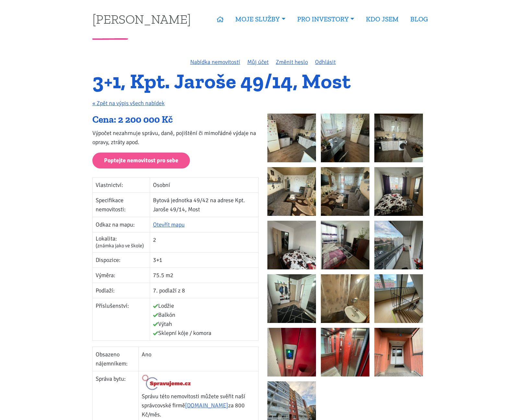 Image resolution: width=526 pixels, height=420 pixels. Describe the element at coordinates (175, 137) in the screenshot. I see `p: Výpočet nezahrnuje správu, daně, pojištění či mimořádné výdaje na opravy, ztráty apod.` at that location.